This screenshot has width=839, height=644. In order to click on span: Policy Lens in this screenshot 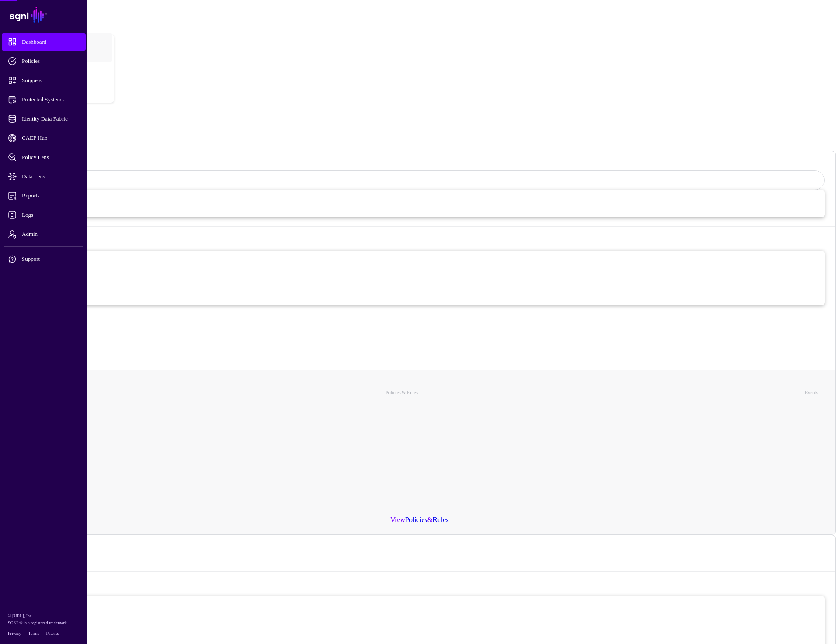, I will do `click(51, 157)`.